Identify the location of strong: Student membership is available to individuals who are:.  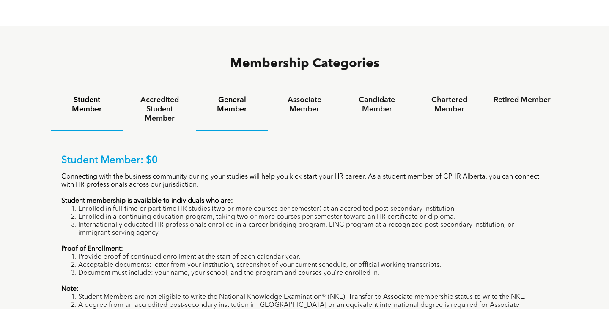
(147, 201).